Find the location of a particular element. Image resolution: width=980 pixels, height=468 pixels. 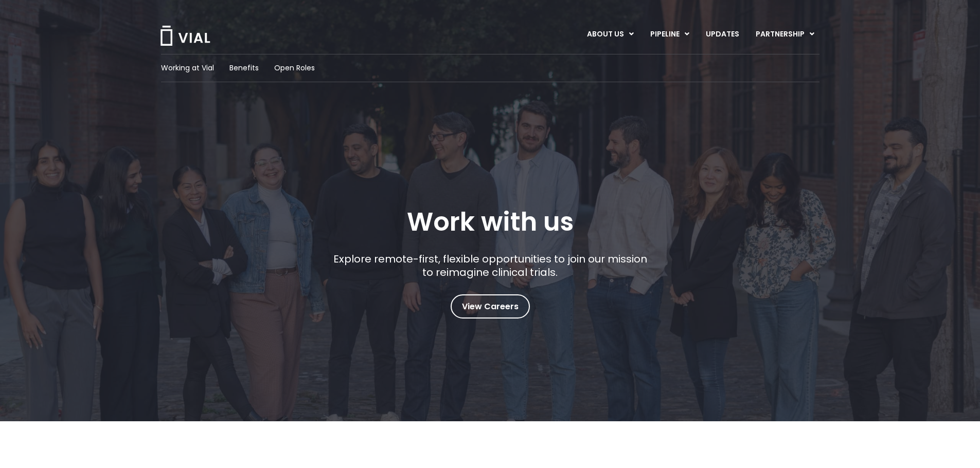

span: View Careers is located at coordinates (490, 307).